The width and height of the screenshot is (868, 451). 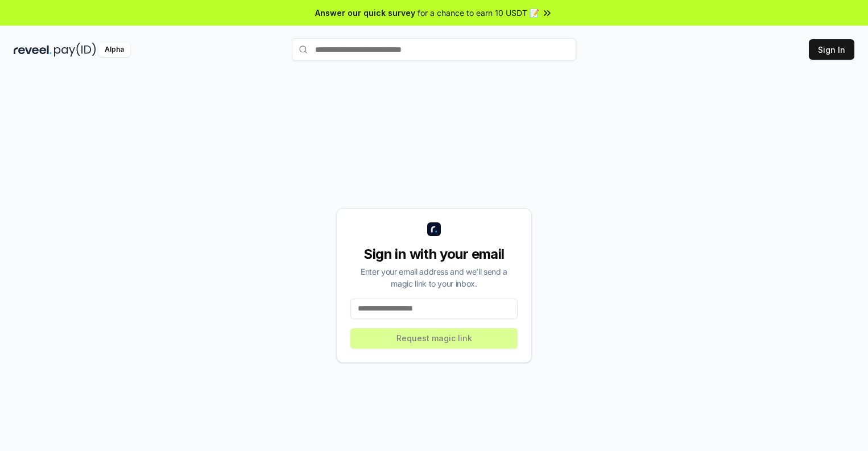 I want to click on img: reveel_dark, so click(x=33, y=50).